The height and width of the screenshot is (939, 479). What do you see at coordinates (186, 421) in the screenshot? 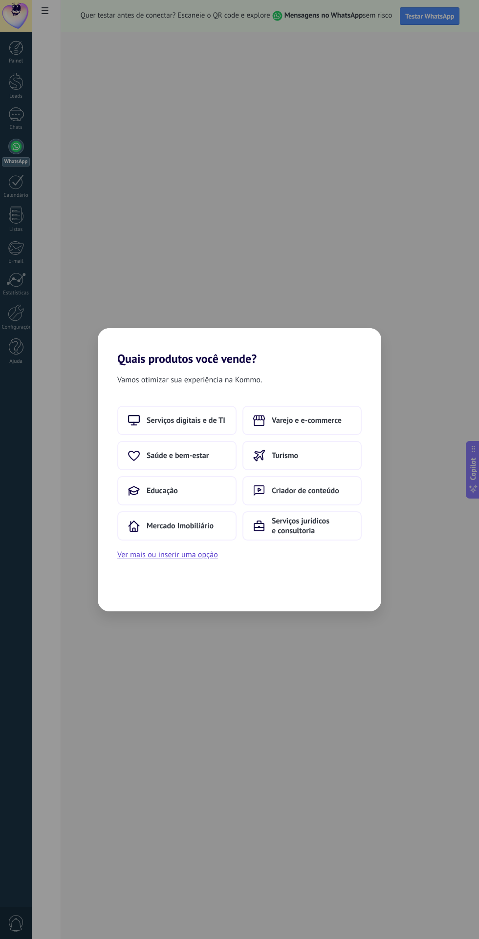
I see `span: Serviços digitais e de TI` at bounding box center [186, 421].